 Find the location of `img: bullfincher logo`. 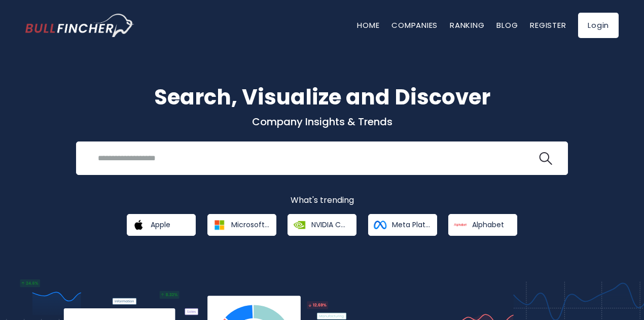

img: bullfincher logo is located at coordinates (79, 25).